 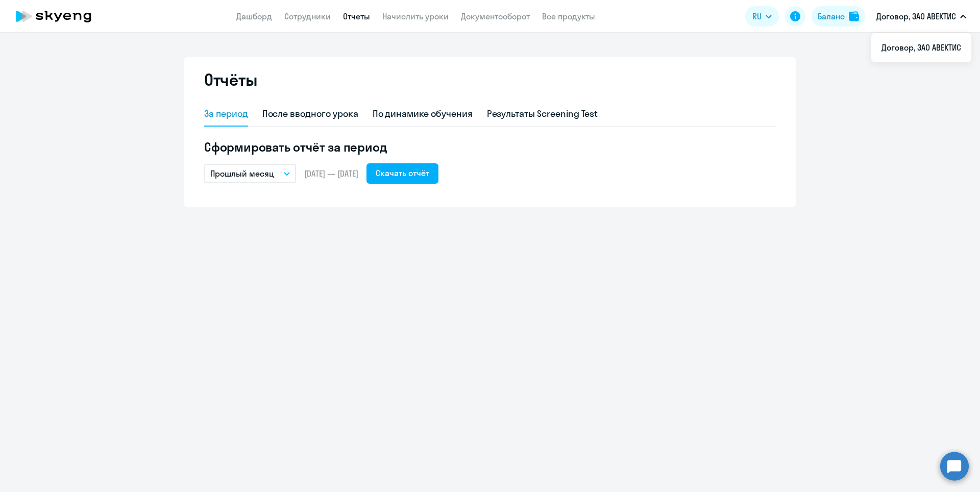 What do you see at coordinates (839, 17) in the screenshot?
I see `button: Балансbalance` at bounding box center [839, 17].